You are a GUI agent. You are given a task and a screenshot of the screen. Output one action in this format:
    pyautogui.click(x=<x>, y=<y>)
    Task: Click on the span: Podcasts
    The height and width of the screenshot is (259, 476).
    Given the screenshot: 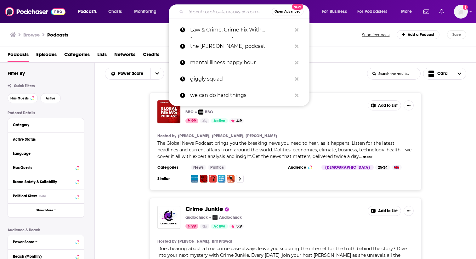 What is the action you would take?
    pyautogui.click(x=87, y=12)
    